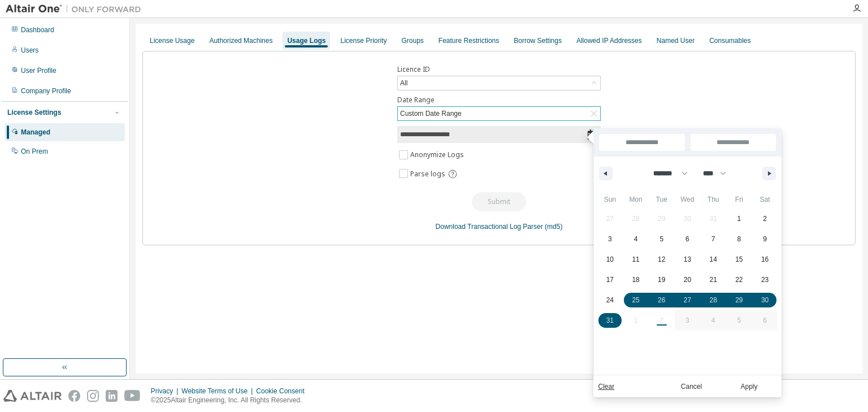 Image resolution: width=868 pixels, height=412 pixels. I want to click on div: Named User, so click(675, 41).